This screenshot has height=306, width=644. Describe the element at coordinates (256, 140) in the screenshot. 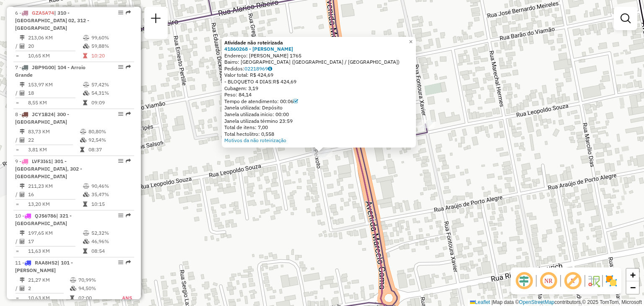

I see `a: Motivos da não roteirização` at that location.